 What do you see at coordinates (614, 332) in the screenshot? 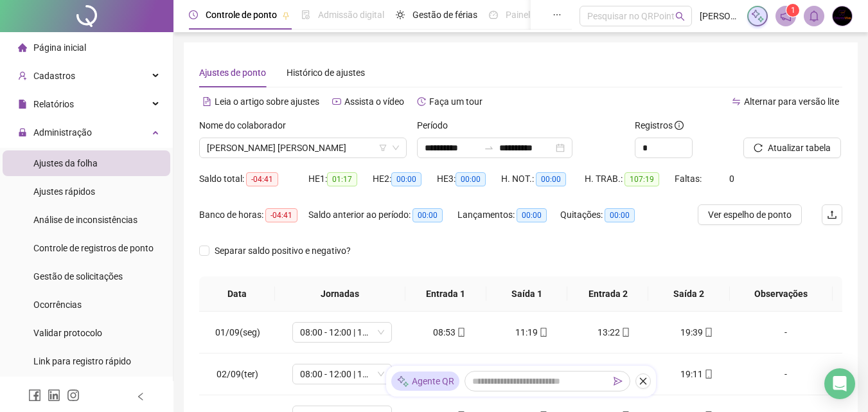
I see `div: 13:22` at bounding box center [614, 332].